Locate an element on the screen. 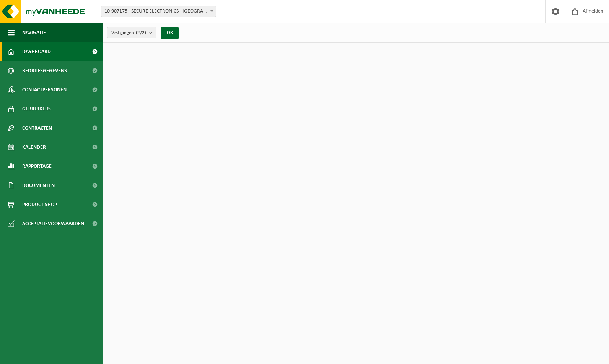 This screenshot has width=609, height=364. span: Product Shop is located at coordinates (39, 204).